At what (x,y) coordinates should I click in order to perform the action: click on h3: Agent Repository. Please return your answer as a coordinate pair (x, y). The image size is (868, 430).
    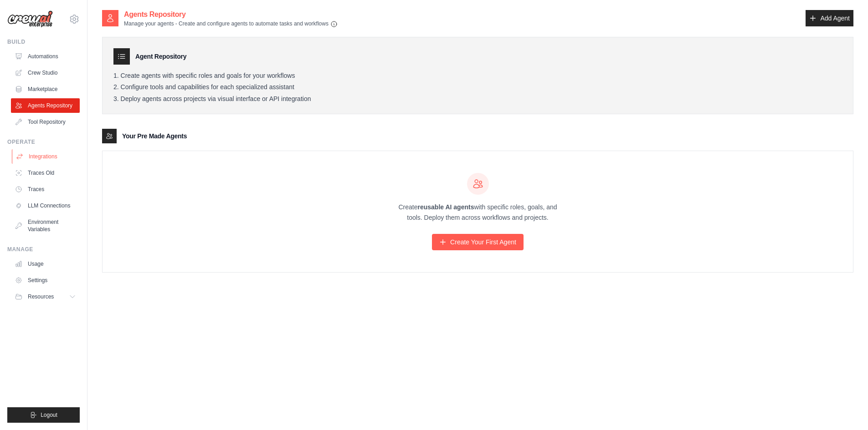
    Looking at the image, I should click on (161, 56).